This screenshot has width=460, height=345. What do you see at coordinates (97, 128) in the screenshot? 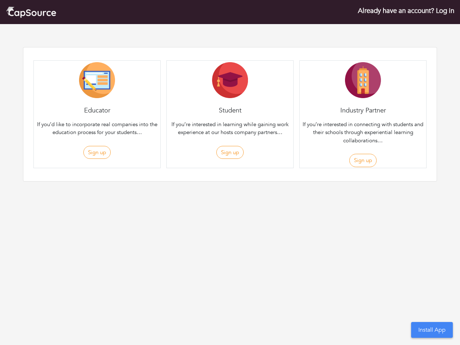
I see `p: If you’d like to incorporate real companies into the education process for your students…` at bounding box center [97, 128].